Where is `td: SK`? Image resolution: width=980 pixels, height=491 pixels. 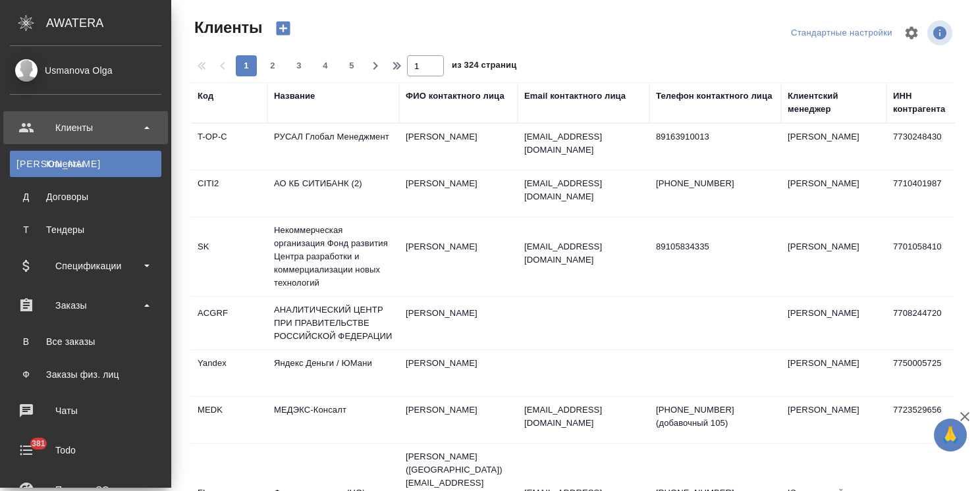
td: SK is located at coordinates (229, 256).